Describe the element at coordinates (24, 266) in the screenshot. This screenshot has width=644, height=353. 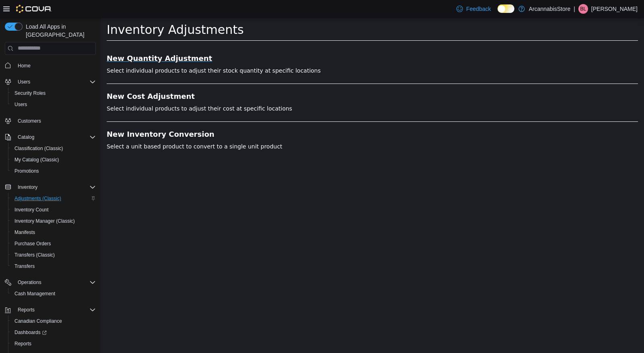
I see `a: Transfers` at that location.